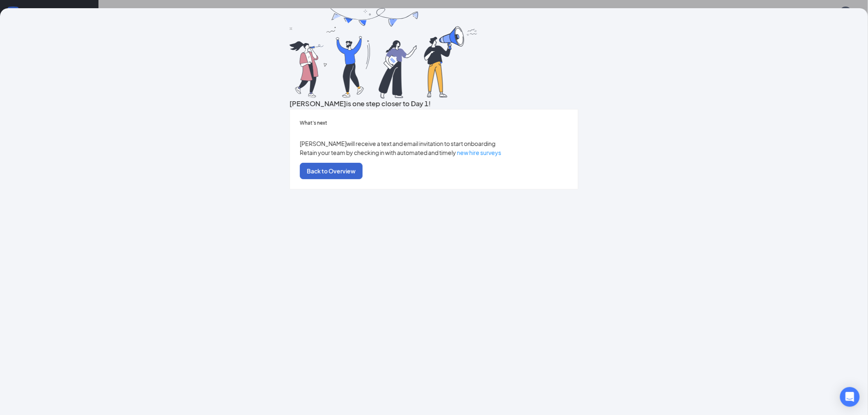 The width and height of the screenshot is (868, 415). I want to click on img: you are all set, so click(384, 53).